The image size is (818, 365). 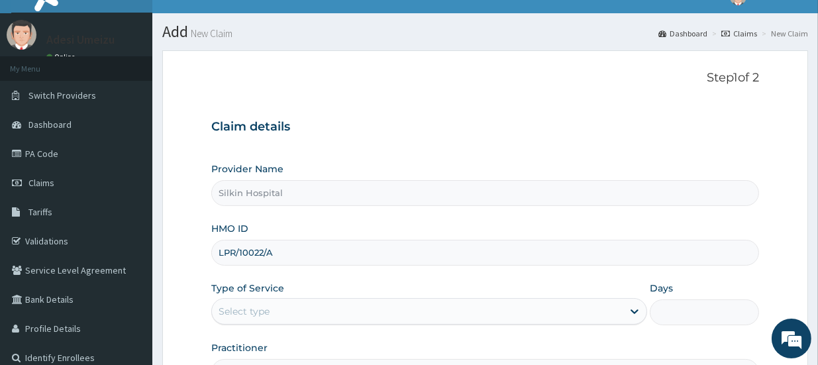 I want to click on label: Provider Name, so click(x=247, y=169).